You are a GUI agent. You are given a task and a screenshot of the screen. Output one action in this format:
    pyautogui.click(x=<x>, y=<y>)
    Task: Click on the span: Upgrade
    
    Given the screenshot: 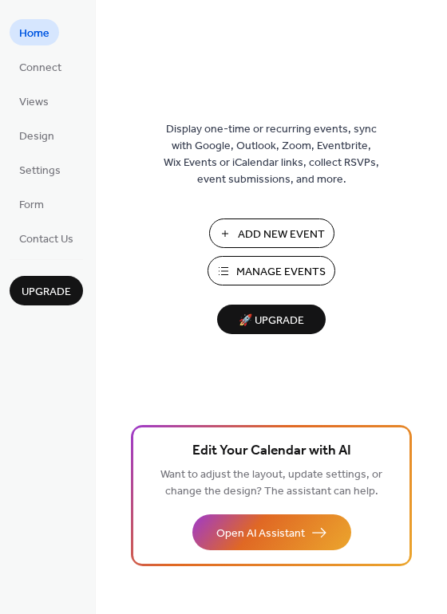 What is the action you would take?
    pyautogui.click(x=46, y=292)
    